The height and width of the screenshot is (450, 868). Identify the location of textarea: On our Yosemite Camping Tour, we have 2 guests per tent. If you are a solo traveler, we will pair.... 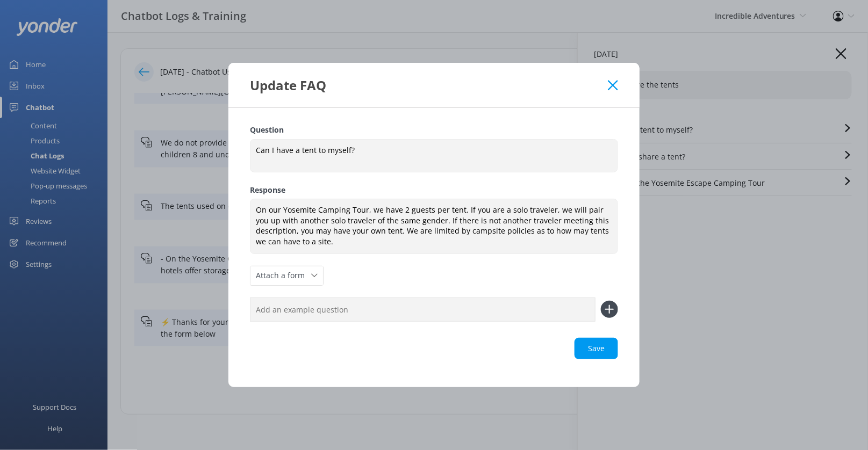
(434, 226).